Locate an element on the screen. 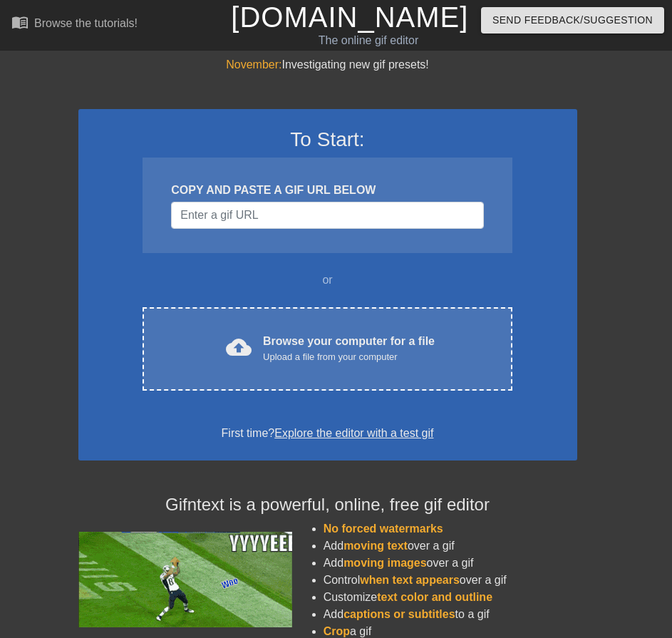  span: cloud_upload is located at coordinates (239, 347).